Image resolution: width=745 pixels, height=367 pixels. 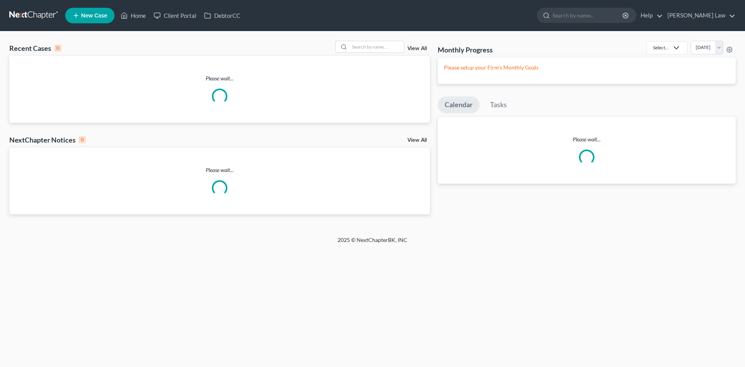 What do you see at coordinates (650, 16) in the screenshot?
I see `a: Help` at bounding box center [650, 16].